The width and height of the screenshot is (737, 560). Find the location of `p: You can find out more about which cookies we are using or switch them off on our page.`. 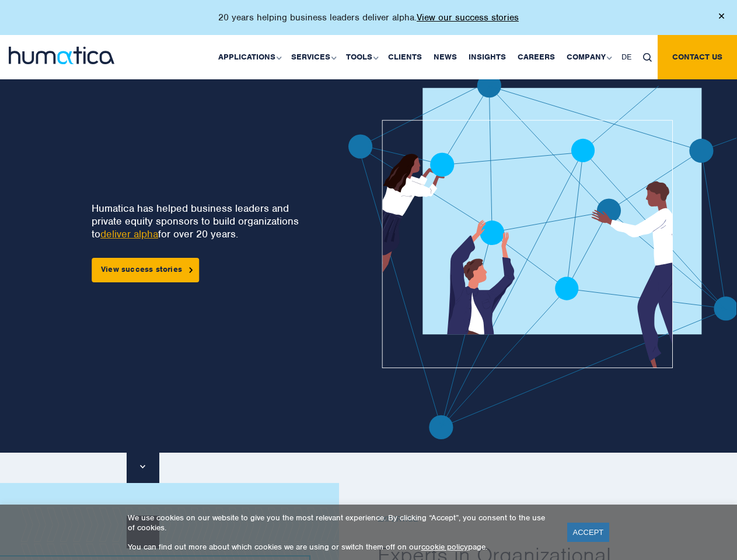

p: You can find out more about which cookies we are using or switch them off on our page. is located at coordinates (340, 547).